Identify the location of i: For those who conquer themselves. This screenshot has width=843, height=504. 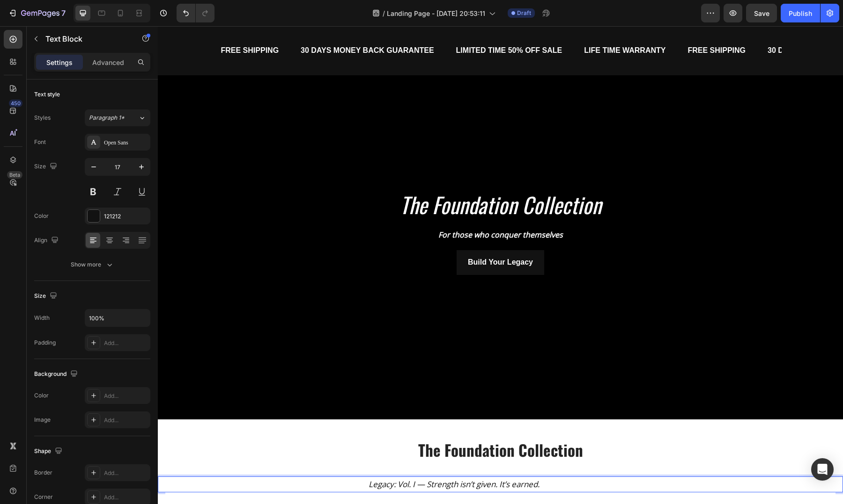
(343, 209).